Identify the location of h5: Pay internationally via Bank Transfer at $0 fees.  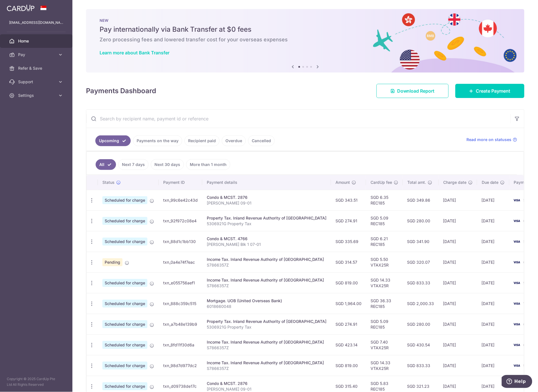
(305, 29).